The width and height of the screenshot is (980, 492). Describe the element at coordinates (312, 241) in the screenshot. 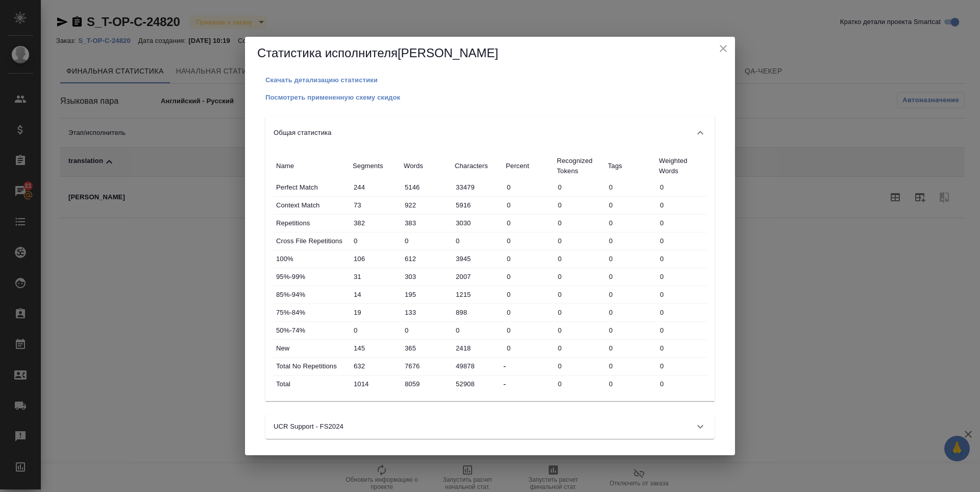

I see `p: Cross File Repetitions` at that location.